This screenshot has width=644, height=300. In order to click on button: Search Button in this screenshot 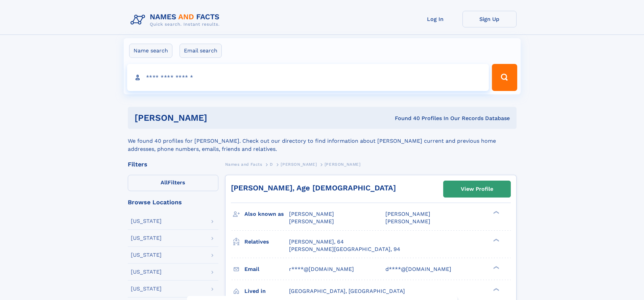, I will do `click(504, 77)`.